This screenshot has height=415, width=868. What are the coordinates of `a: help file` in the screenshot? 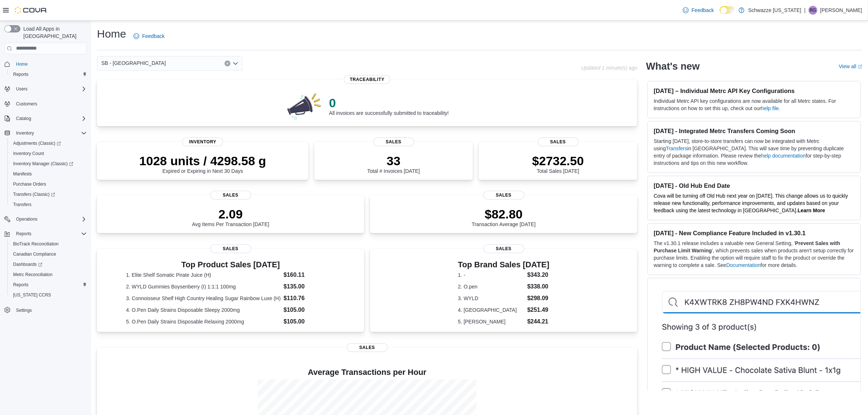 It's located at (770, 108).